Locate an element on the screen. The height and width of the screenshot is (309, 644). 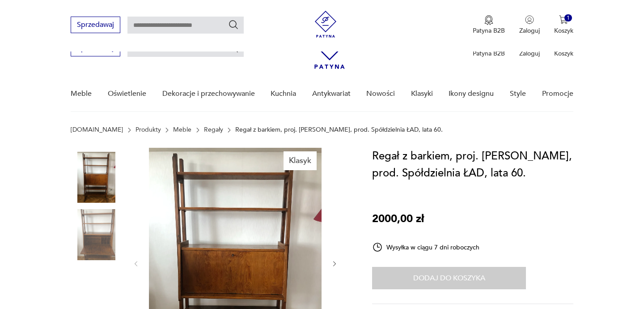
button: Sprzedawaj is located at coordinates (95, 25).